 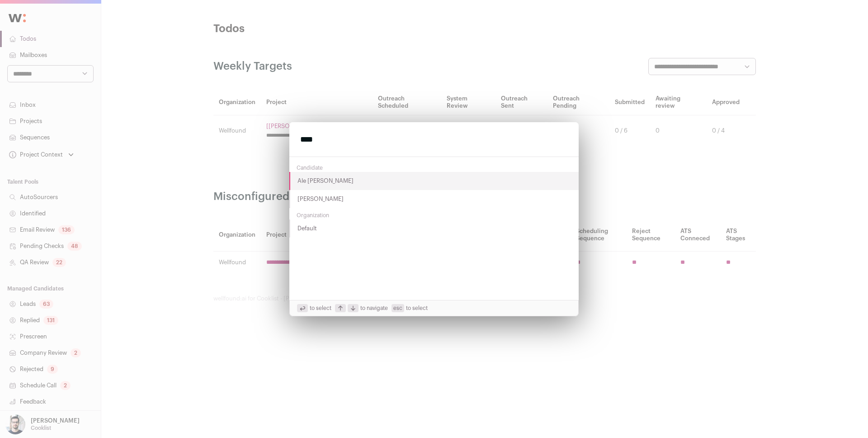 I want to click on span: esc, so click(x=398, y=308).